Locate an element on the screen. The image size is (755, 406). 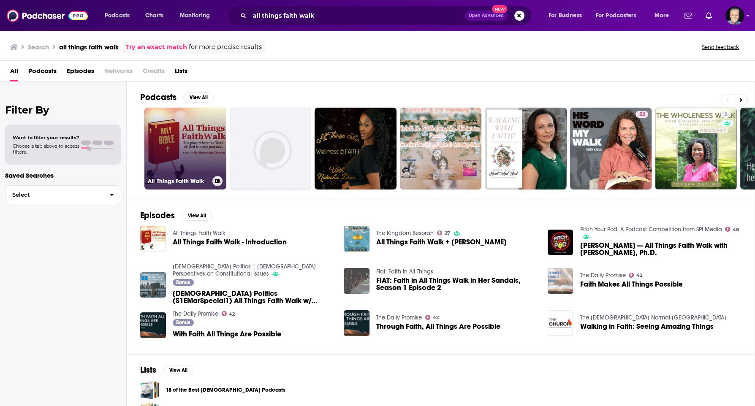
span: 18 of the Best Christian Podcasts is located at coordinates (150, 390).